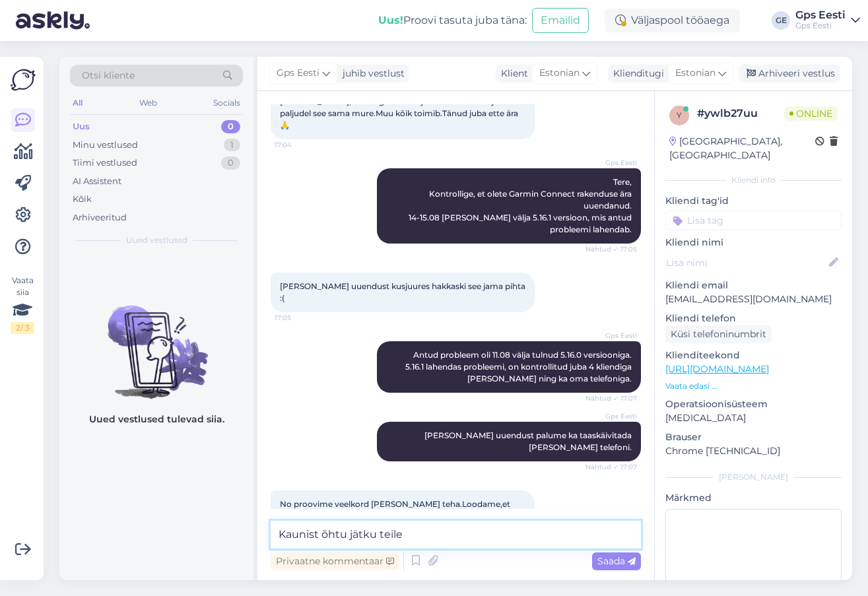  What do you see at coordinates (781, 21) in the screenshot?
I see `div: GE` at bounding box center [781, 21].